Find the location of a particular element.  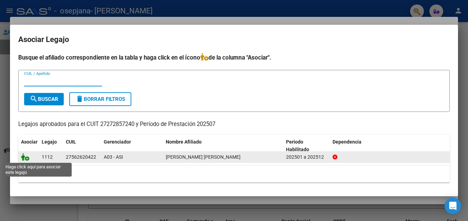

datatable-header-cell: Asociar is located at coordinates (29, 146).